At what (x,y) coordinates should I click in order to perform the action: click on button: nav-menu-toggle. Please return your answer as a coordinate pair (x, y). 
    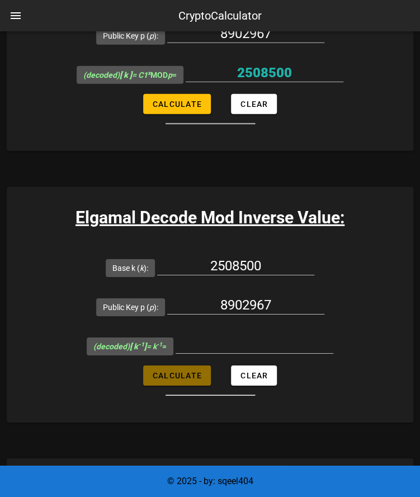
    Looking at the image, I should click on (16, 16).